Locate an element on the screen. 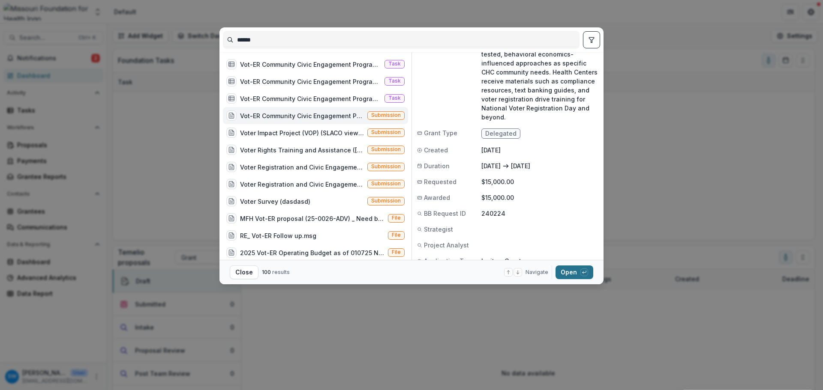 The height and width of the screenshot is (390, 823). div: Vot-ER Community Civic Engagement Program to support of Family Care Health Centers - 6241 is located at coordinates (310, 64).